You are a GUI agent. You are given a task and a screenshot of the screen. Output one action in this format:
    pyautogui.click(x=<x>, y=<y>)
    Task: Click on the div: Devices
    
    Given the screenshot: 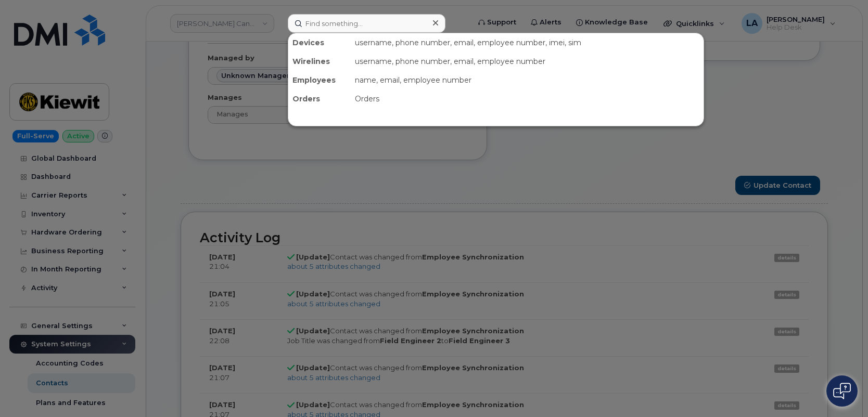 What is the action you would take?
    pyautogui.click(x=320, y=43)
    